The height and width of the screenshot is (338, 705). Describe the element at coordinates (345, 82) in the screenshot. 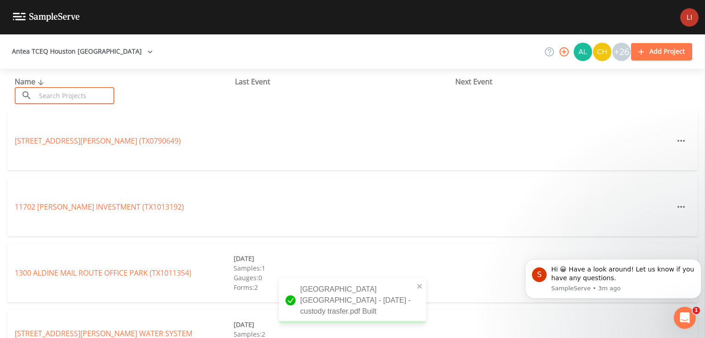

I see `div: Last Event` at that location.